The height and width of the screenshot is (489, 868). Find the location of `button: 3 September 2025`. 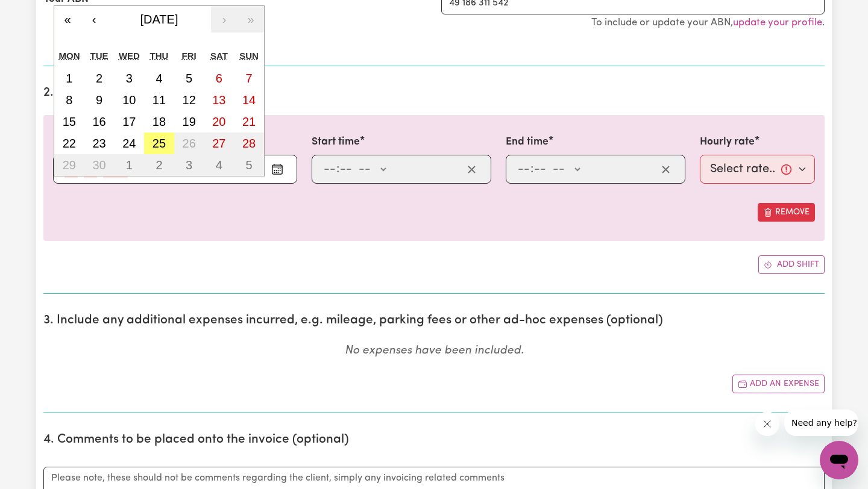

button: 3 September 2025 is located at coordinates (129, 78).